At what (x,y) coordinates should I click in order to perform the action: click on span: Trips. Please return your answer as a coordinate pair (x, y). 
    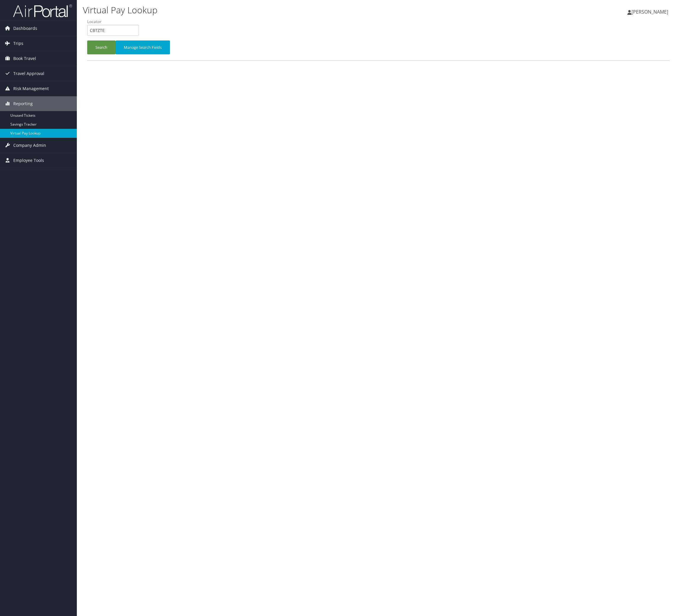
    Looking at the image, I should click on (19, 43).